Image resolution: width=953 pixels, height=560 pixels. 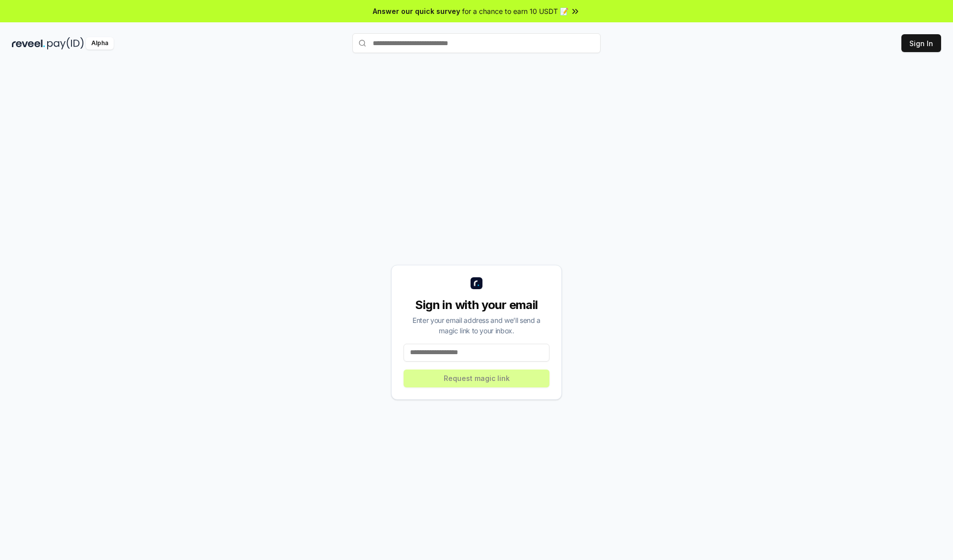 What do you see at coordinates (921, 43) in the screenshot?
I see `button: Sign In` at bounding box center [921, 43].